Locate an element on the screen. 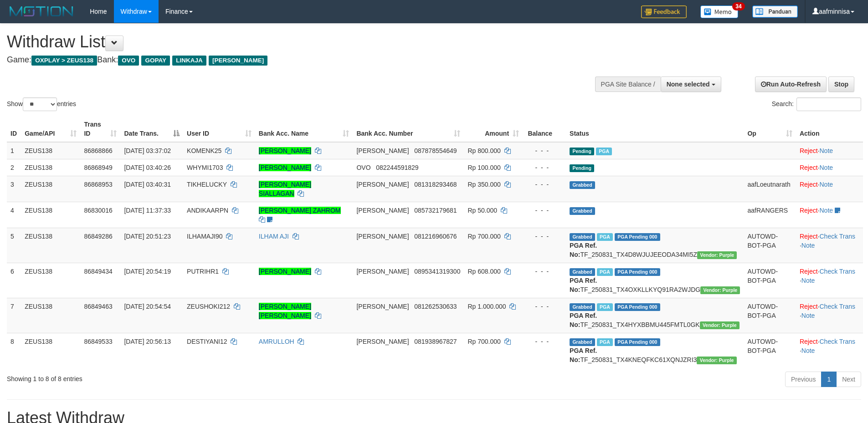  span: Rp 1.000.000 is located at coordinates (487, 306).